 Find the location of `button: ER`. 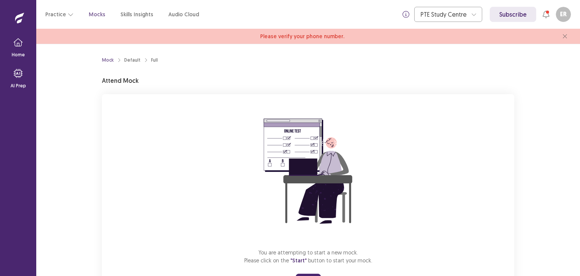

button: ER is located at coordinates (563, 14).